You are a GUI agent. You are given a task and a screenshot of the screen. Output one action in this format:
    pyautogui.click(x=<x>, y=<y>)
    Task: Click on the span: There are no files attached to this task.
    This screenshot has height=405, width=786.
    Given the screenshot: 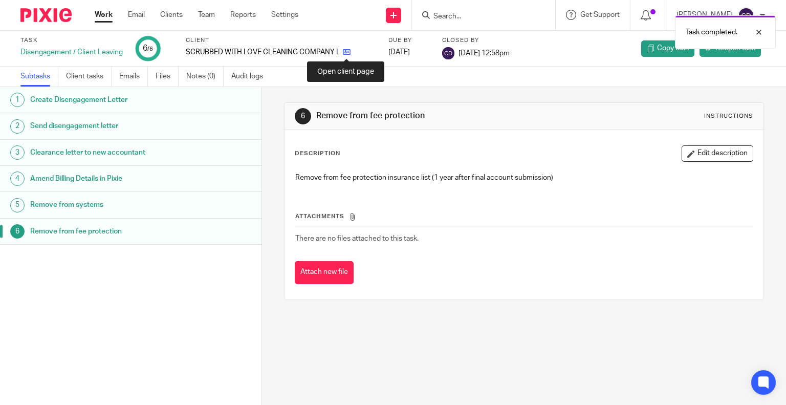 What is the action you would take?
    pyautogui.click(x=356, y=238)
    